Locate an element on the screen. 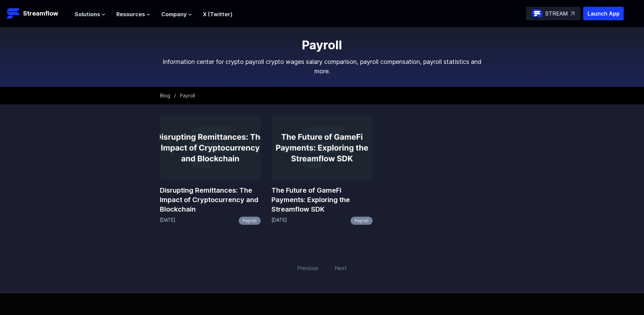 This screenshot has height=315, width=644. h3: The Future of GameFi Payments: Exploring the Streamflow SDK is located at coordinates (322, 200).